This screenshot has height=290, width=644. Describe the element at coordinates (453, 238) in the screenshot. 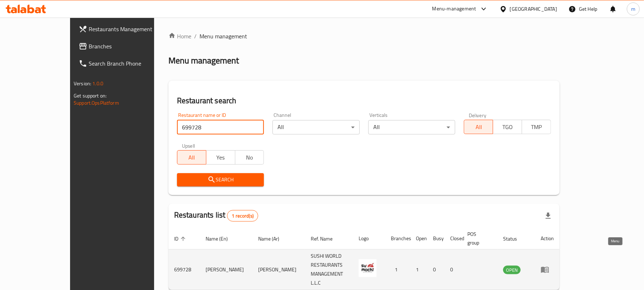

I see `th: Closed` at that location.